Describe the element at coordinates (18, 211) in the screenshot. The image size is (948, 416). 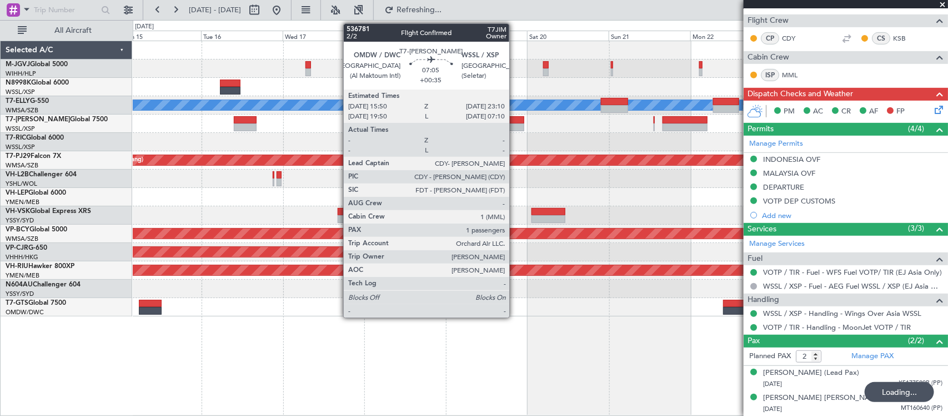
I see `span: VH-VSK` at that location.